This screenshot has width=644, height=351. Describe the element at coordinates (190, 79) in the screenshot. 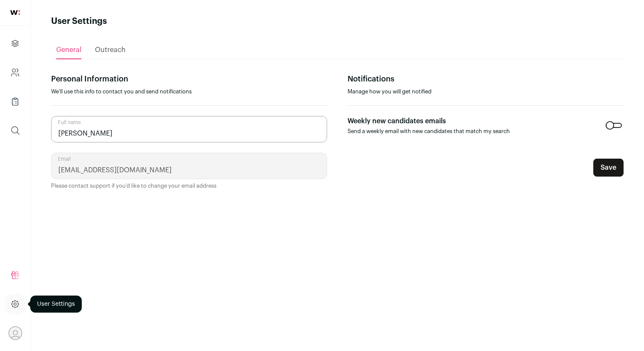

I see `p: Personal Information` at that location.